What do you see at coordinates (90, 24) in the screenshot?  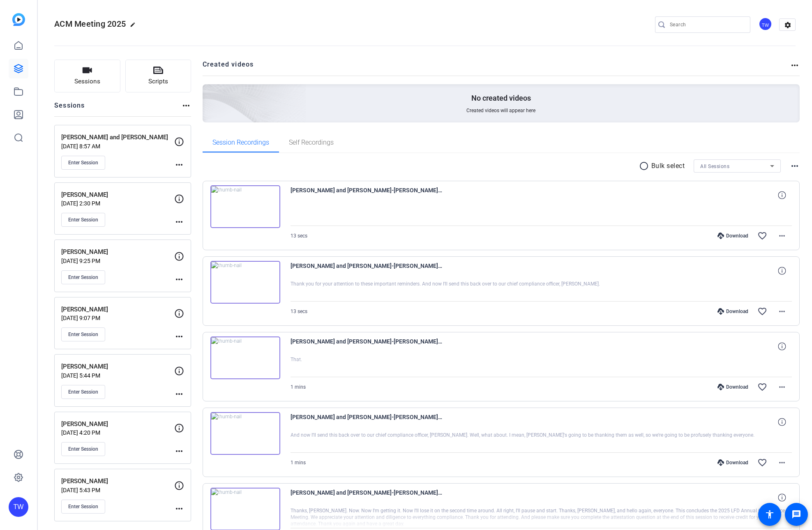 I see `span: ACM Meeting 2025` at bounding box center [90, 24].